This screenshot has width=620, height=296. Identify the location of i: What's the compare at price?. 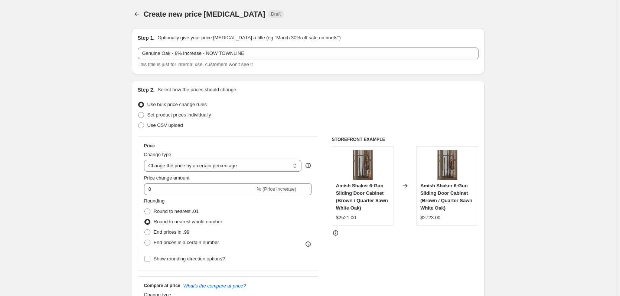
(215, 286).